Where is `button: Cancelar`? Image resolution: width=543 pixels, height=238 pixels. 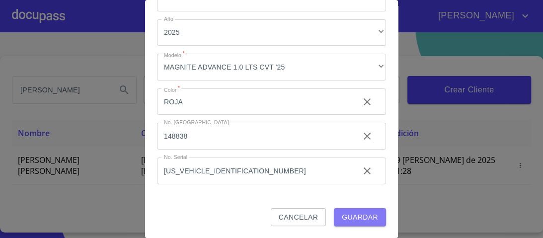
button: Cancelar is located at coordinates (298, 217).